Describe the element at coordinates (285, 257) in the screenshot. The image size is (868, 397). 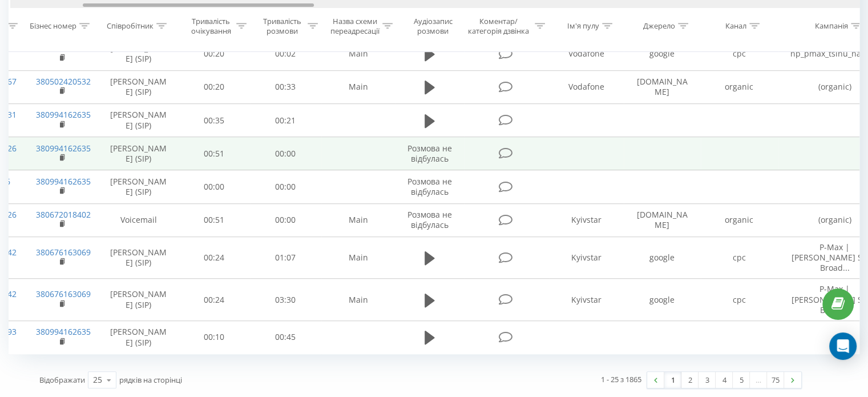
I see `td: 01:07` at that location.